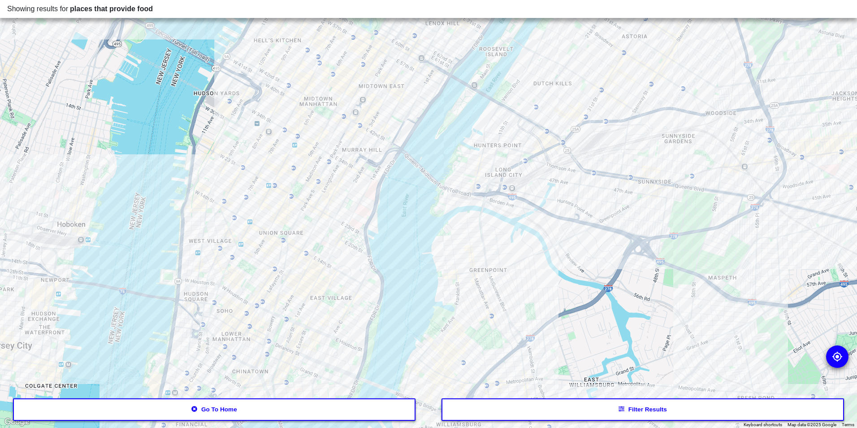 This screenshot has height=428, width=857. What do you see at coordinates (763, 425) in the screenshot?
I see `button: Keyboard shortcuts` at bounding box center [763, 425].